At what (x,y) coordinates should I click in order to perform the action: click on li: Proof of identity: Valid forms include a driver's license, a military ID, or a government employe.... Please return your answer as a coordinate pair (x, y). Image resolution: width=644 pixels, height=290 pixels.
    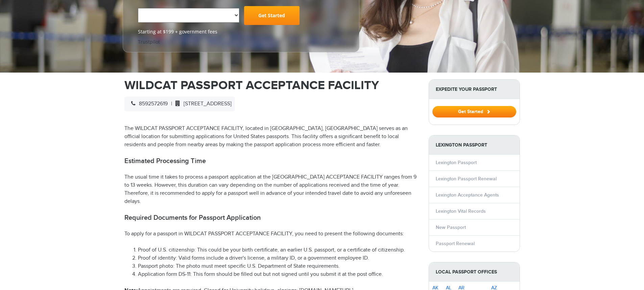
    Looking at the image, I should click on (278, 258).